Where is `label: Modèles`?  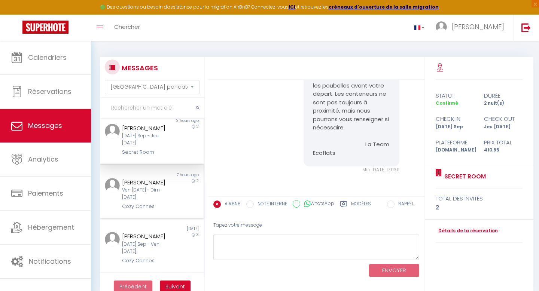 label: Modèles is located at coordinates (361, 205).